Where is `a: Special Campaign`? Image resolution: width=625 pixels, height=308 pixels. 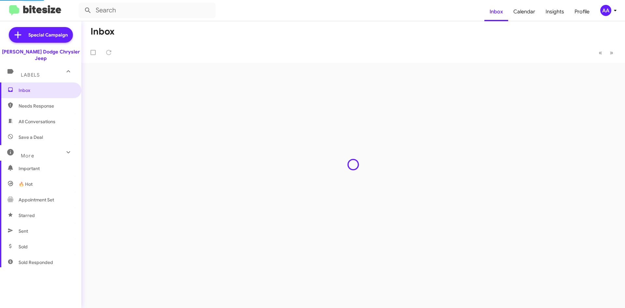
a: Special Campaign is located at coordinates (41, 35).